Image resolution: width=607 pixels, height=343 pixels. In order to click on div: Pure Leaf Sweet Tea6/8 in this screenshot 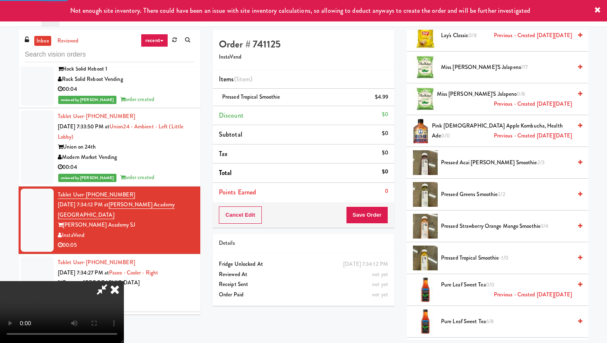, I will do `click(510, 321)`.